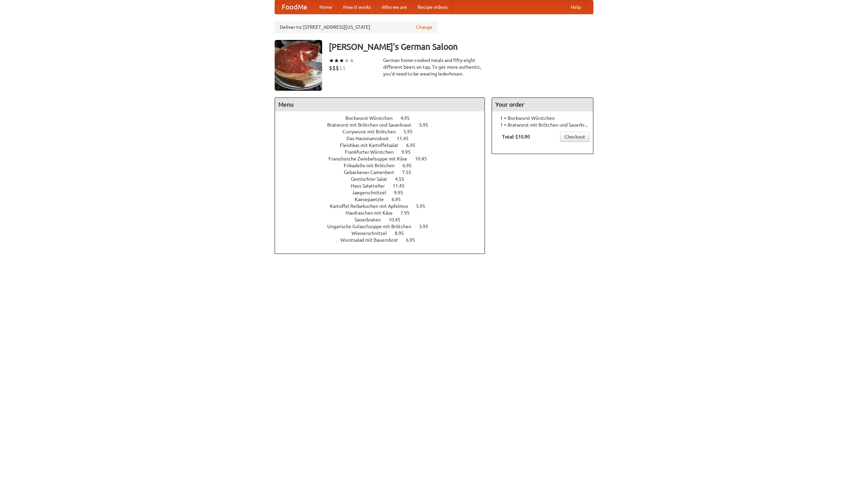  What do you see at coordinates (372, 193) in the screenshot?
I see `span: Jaegerschnitzel` at bounding box center [372, 193].